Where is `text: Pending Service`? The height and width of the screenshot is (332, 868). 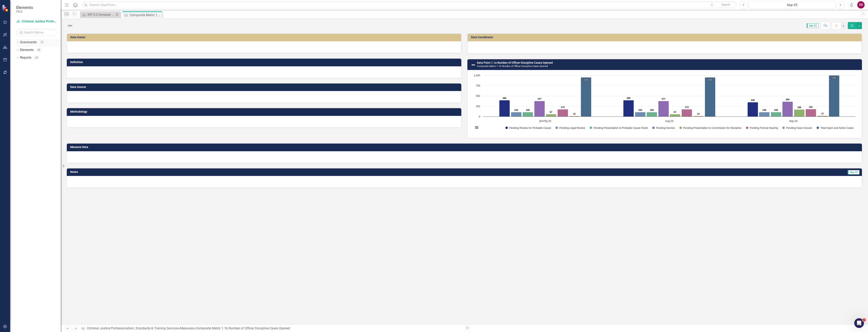 text: Pending Service is located at coordinates (665, 128).